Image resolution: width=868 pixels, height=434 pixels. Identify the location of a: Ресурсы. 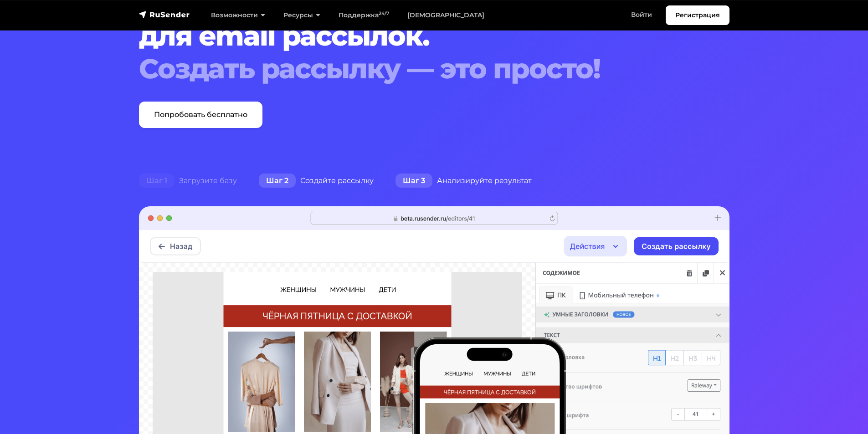
(302, 15).